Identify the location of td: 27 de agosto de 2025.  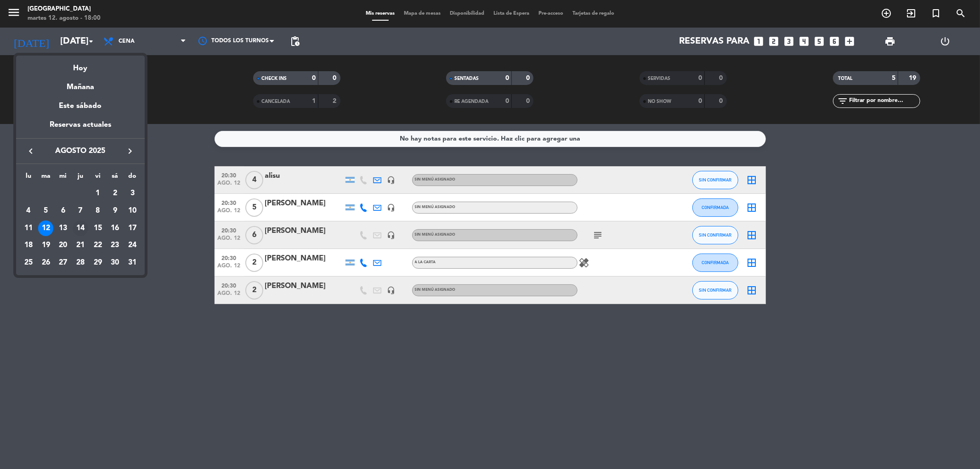
(63, 263).